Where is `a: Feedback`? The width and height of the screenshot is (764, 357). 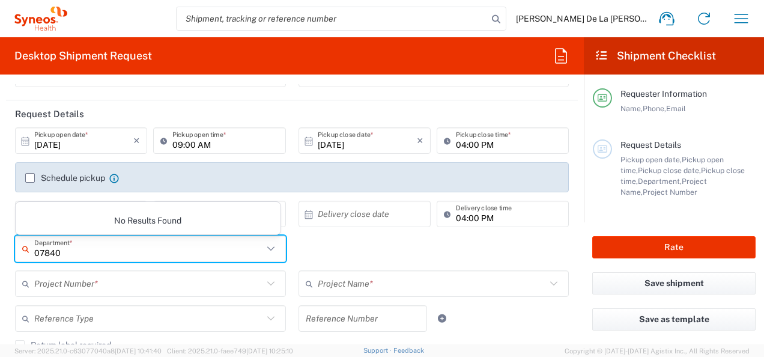 a: Feedback is located at coordinates (408, 350).